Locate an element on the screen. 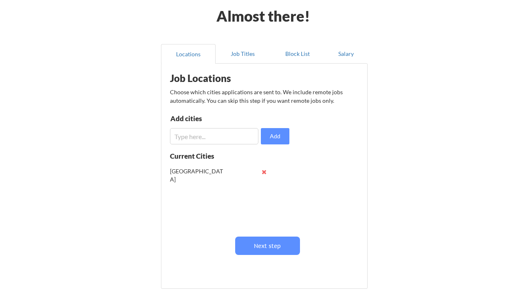 The image size is (527, 299). div: Current Cities is located at coordinates (201, 156).